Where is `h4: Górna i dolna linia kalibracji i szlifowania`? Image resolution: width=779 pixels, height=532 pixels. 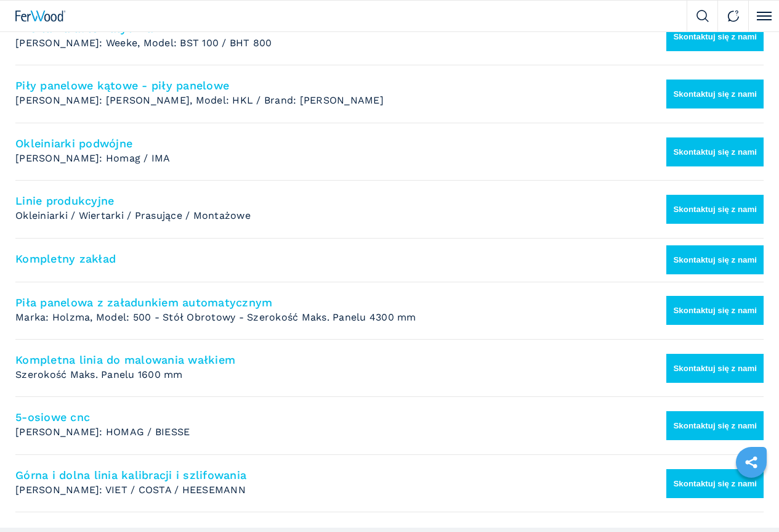
h4: Górna i dolna linia kalibracji i szlifowania is located at coordinates (352, 475).